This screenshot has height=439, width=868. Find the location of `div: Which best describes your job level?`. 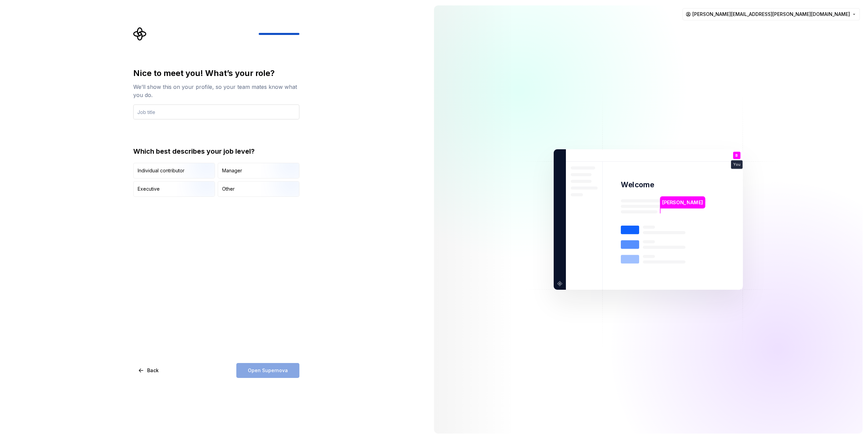

div: Which best describes your job level? is located at coordinates (216, 151).